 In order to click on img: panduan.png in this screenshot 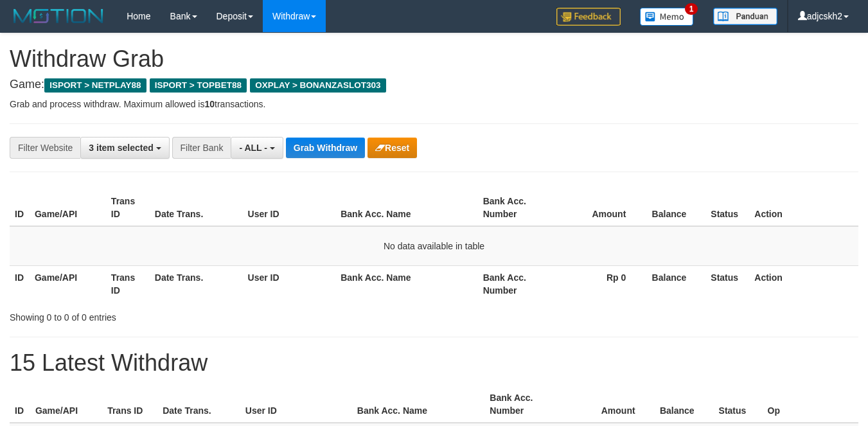, I will do `click(745, 16)`.